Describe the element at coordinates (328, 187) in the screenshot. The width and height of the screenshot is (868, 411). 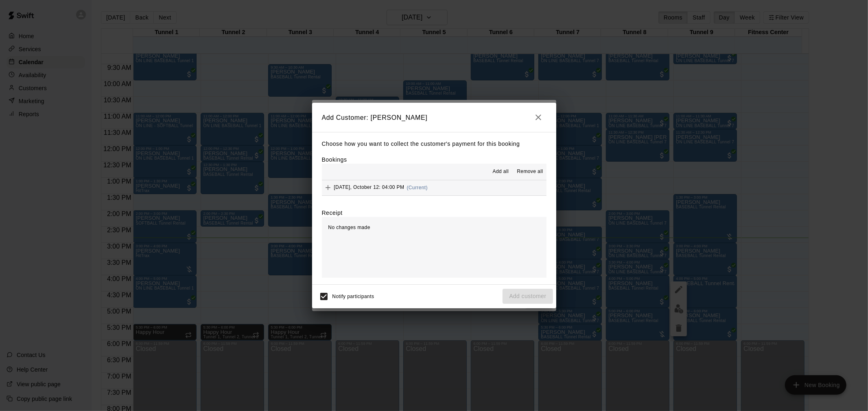
I see `span: Add` at that location.